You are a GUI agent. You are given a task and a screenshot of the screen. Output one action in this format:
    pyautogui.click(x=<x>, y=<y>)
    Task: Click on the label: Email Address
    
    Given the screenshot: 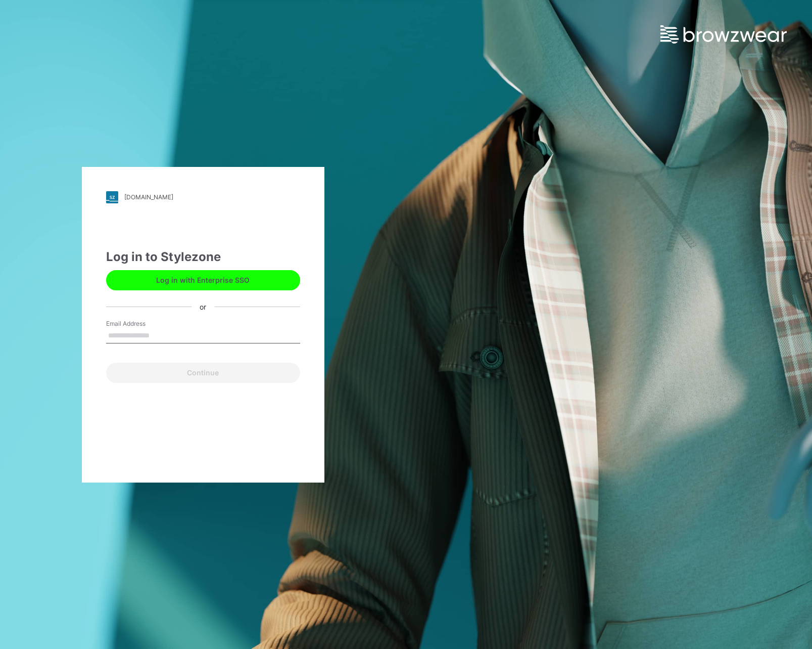 What is the action you would take?
    pyautogui.click(x=142, y=324)
    